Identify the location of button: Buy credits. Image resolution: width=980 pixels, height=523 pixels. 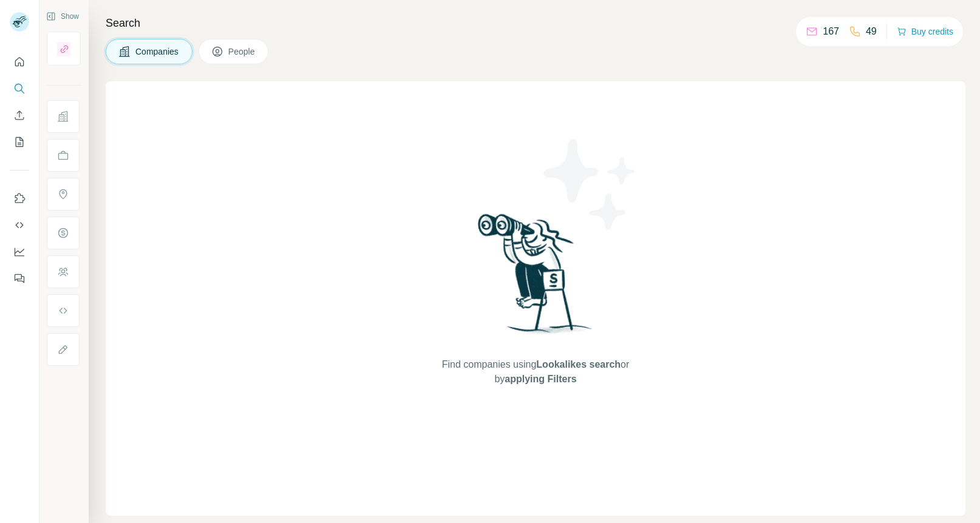
(925, 32).